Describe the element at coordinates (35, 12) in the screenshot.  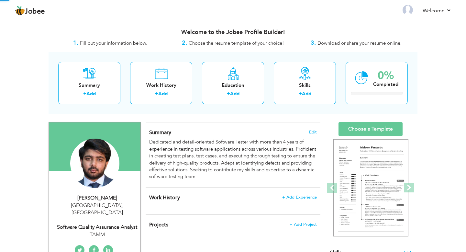
I see `span: Jobee` at that location.